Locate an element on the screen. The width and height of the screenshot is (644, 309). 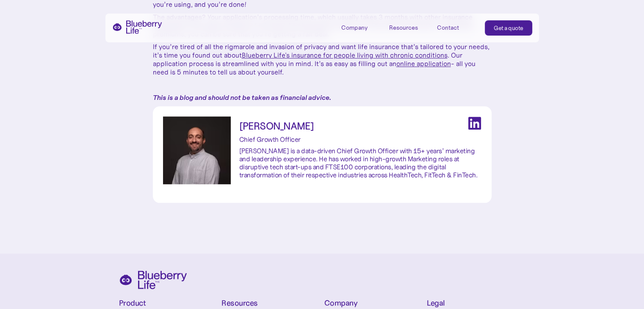
h4: Company is located at coordinates (374, 303).